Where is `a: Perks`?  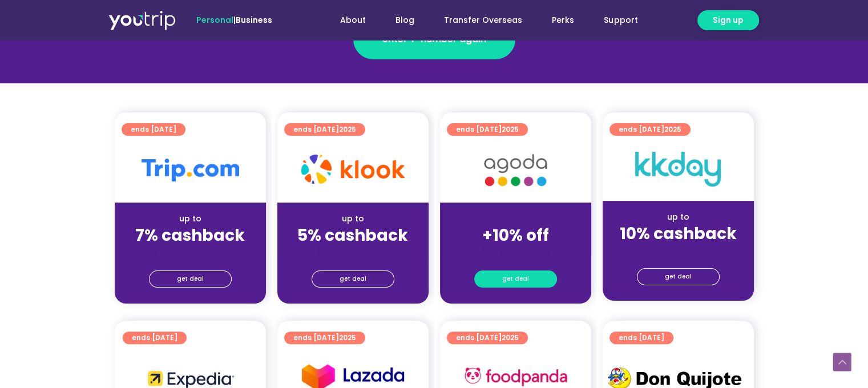
a: Perks is located at coordinates (563, 20).